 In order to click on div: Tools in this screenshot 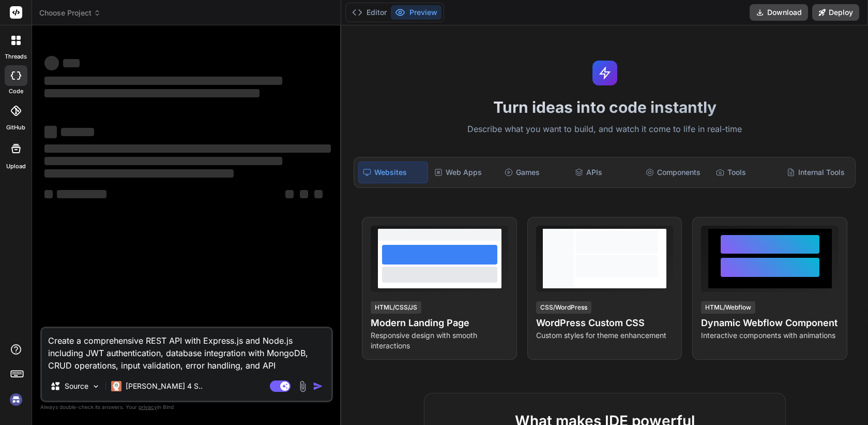, I will do `click(746, 172)`.